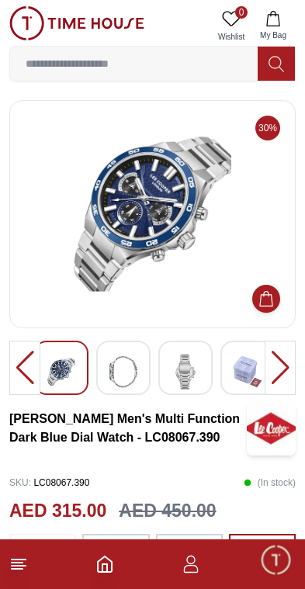 Image resolution: width=305 pixels, height=589 pixels. Describe the element at coordinates (241, 12) in the screenshot. I see `span: 0` at that location.